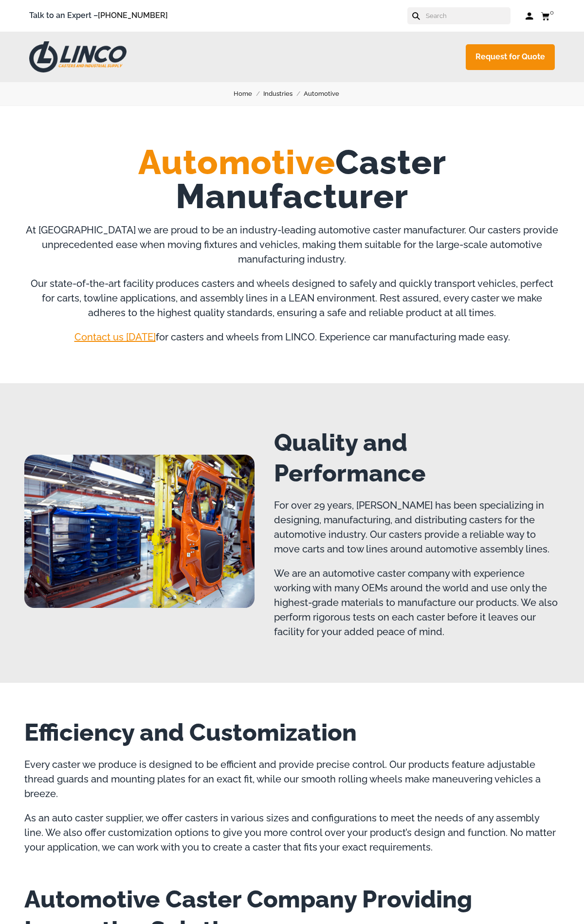 Image resolution: width=584 pixels, height=924 pixels. Describe the element at coordinates (283, 94) in the screenshot. I see `a: Industries` at that location.